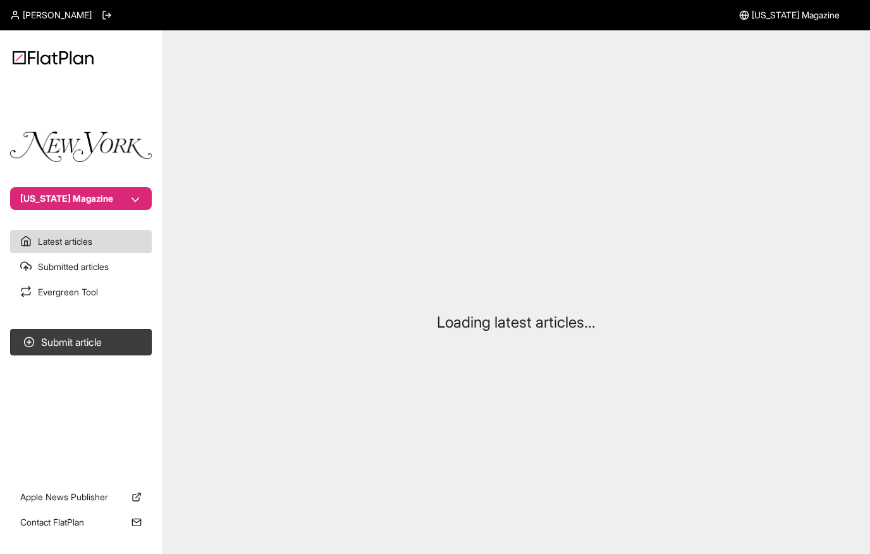  What do you see at coordinates (81, 522) in the screenshot?
I see `a: Contact FlatPlan` at bounding box center [81, 522].